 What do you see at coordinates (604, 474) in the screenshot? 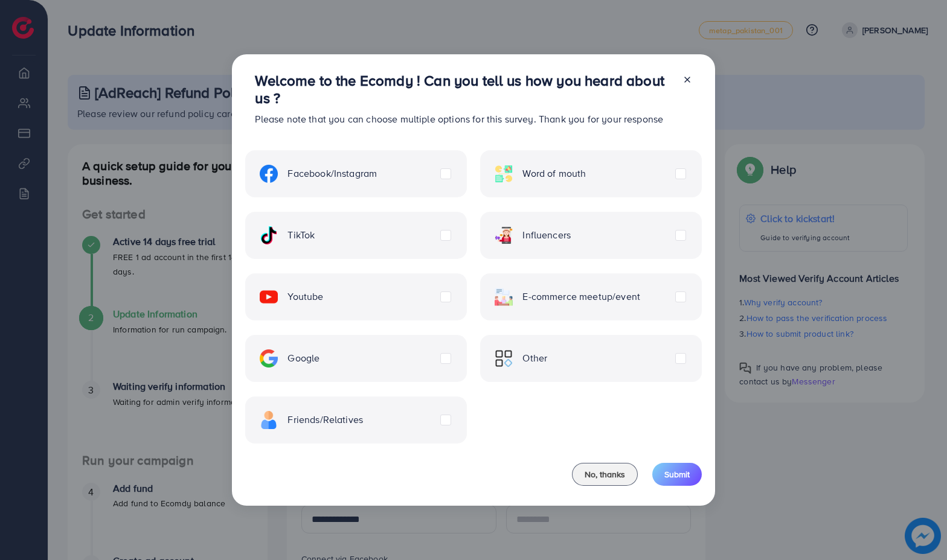
I see `span: No, thanks` at bounding box center [604, 474].